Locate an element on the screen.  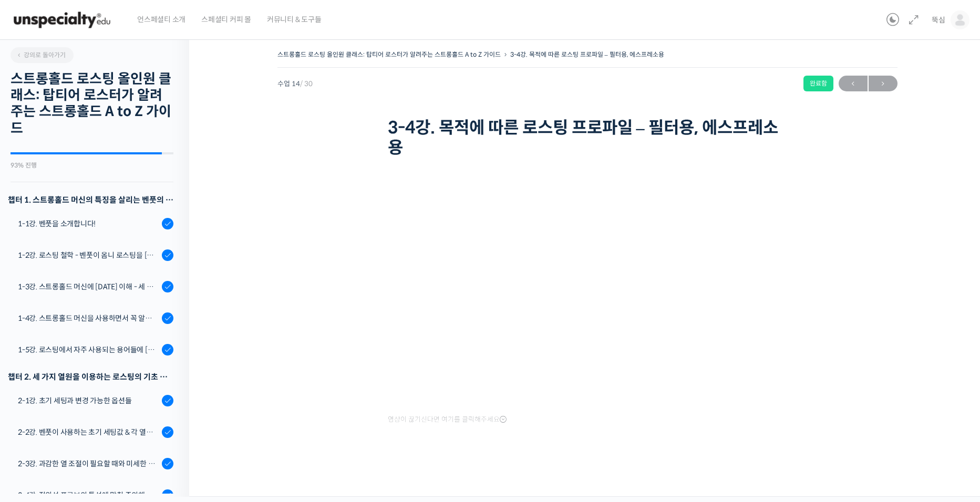
div: 2-2강. 벤풋이 사용하는 초기 세팅값 & 각 열원이 하는 역할 is located at coordinates (88, 432).